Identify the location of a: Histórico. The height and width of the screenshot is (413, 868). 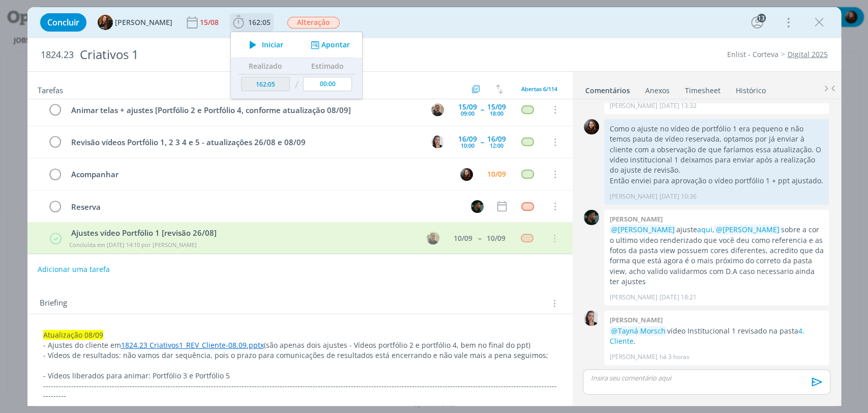
(751, 88).